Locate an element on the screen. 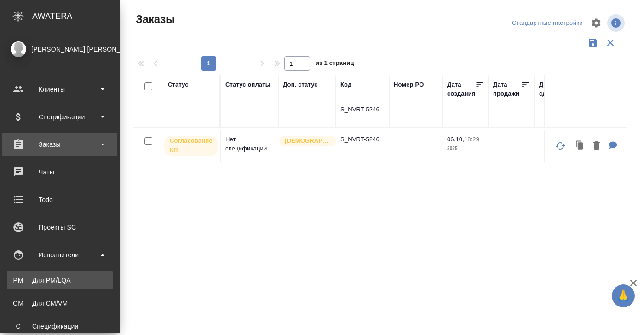 The width and height of the screenshot is (644, 335). a: CMДля CM/VM is located at coordinates (60, 304).